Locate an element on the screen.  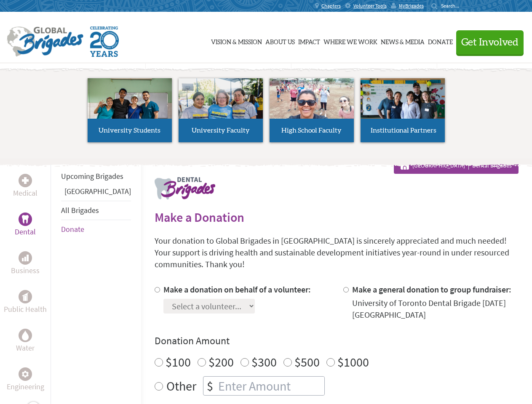
label: $300 is located at coordinates (264, 362).